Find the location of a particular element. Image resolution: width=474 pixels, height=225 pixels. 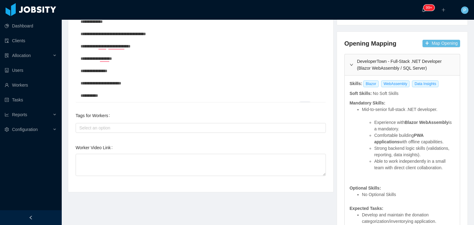

i: icon: setting is located at coordinates (7, 130).